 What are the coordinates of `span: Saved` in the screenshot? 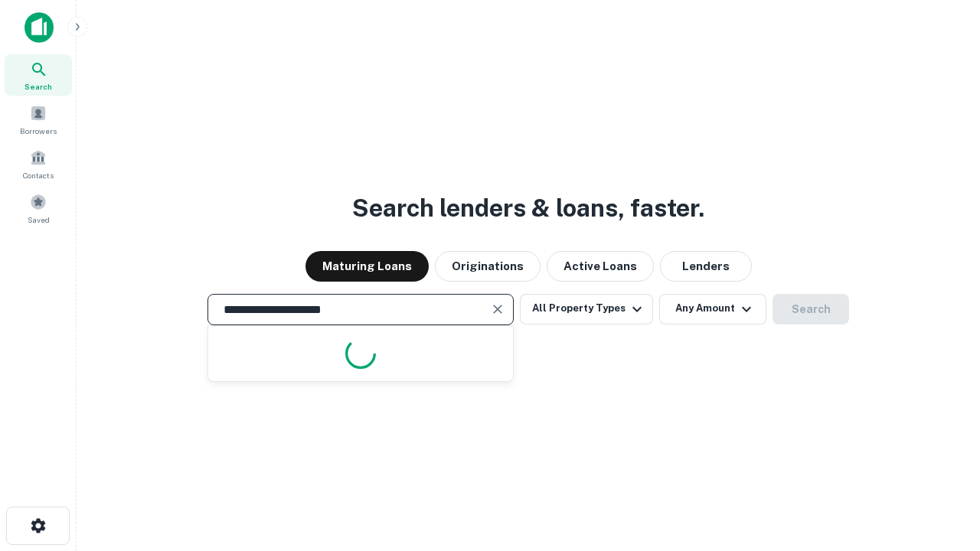 It's located at (38, 219).